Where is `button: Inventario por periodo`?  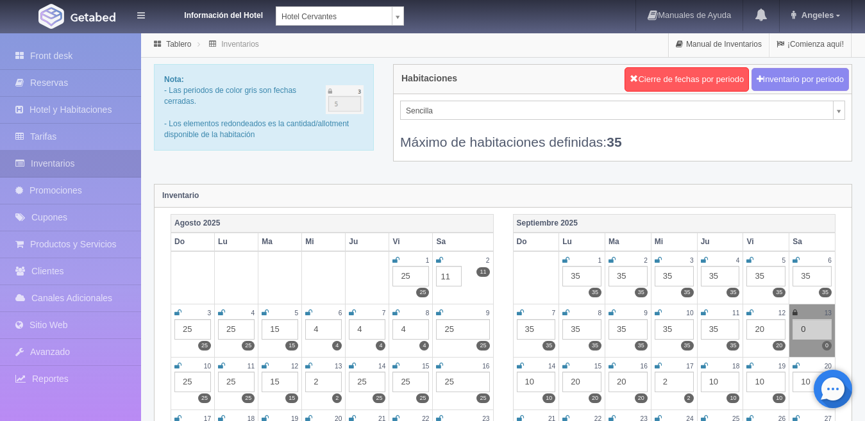
button: Inventario por periodo is located at coordinates (800, 80).